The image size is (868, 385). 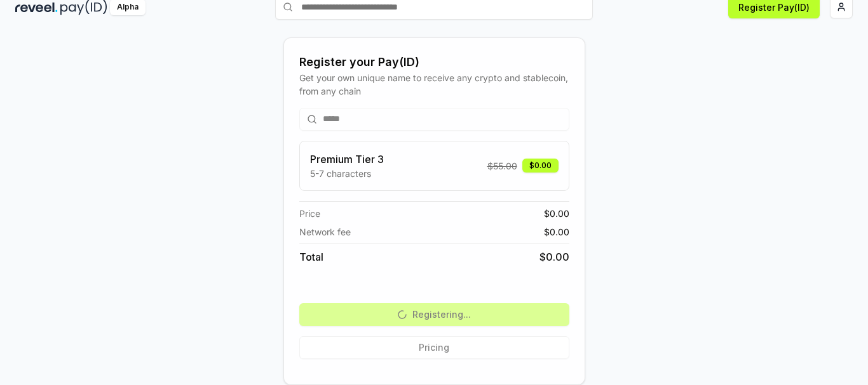 What do you see at coordinates (434, 62) in the screenshot?
I see `div: Register your Pay(ID)` at bounding box center [434, 62].